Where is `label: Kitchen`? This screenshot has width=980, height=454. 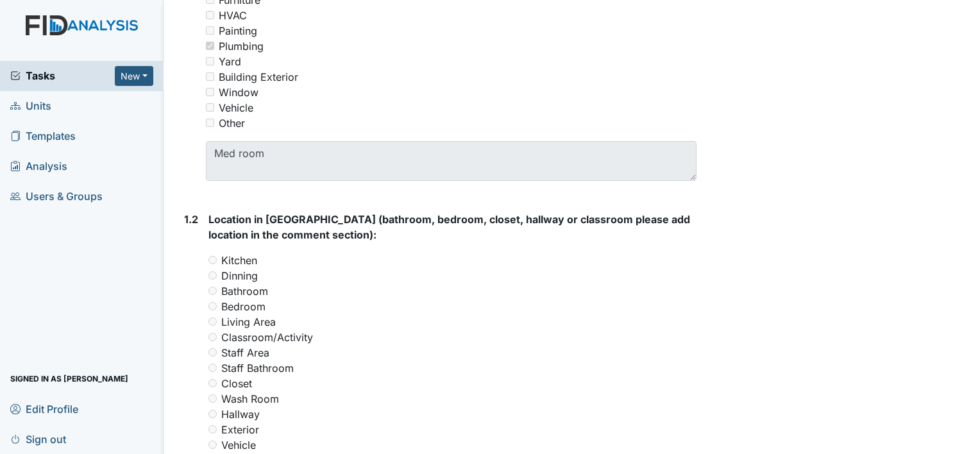
label: Kitchen is located at coordinates (239, 261).